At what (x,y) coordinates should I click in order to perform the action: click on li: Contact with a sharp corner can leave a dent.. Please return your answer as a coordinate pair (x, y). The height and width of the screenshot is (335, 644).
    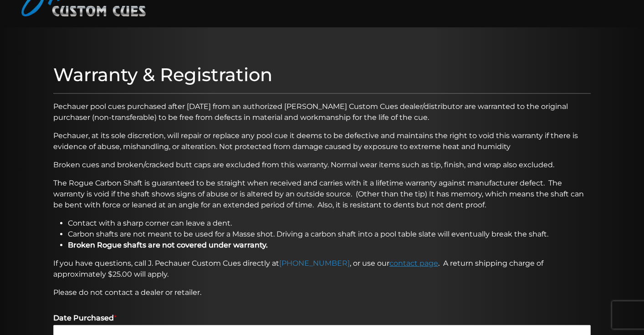
    Looking at the image, I should click on (330, 223).